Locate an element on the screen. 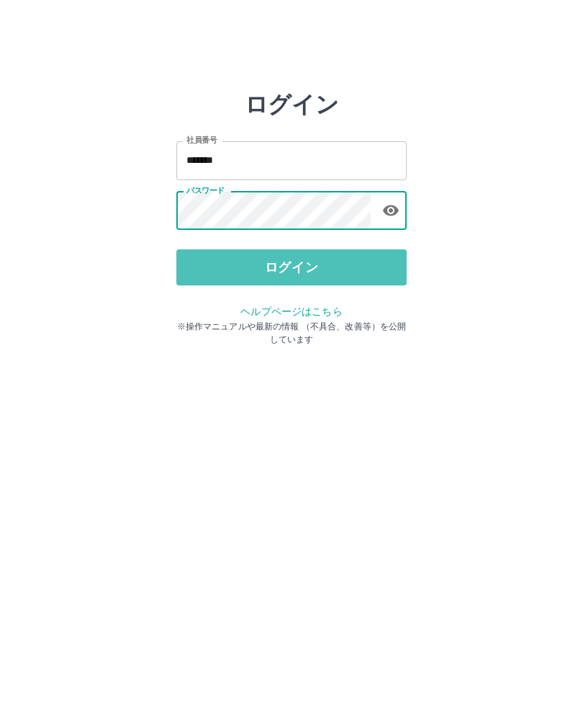 Image resolution: width=583 pixels, height=728 pixels. label: 社員番号 is located at coordinates (202, 140).